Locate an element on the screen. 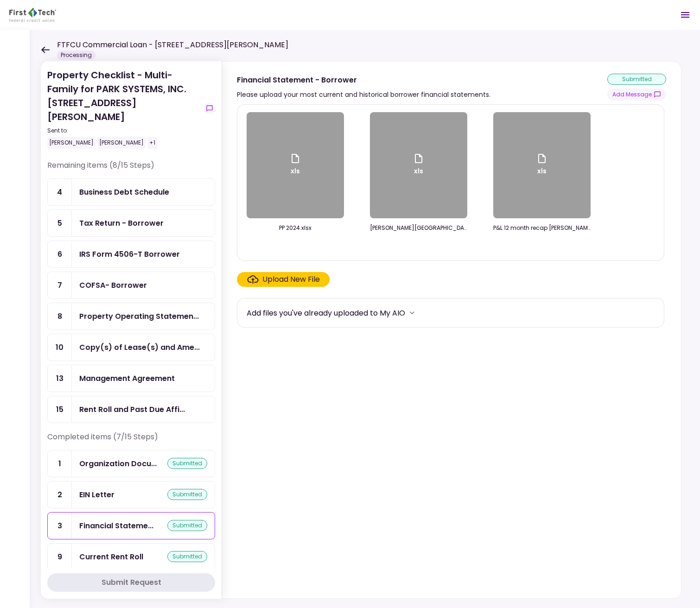 Image resolution: width=700 pixels, height=608 pixels. a: 5Tax Return - Borrower is located at coordinates (131, 223).